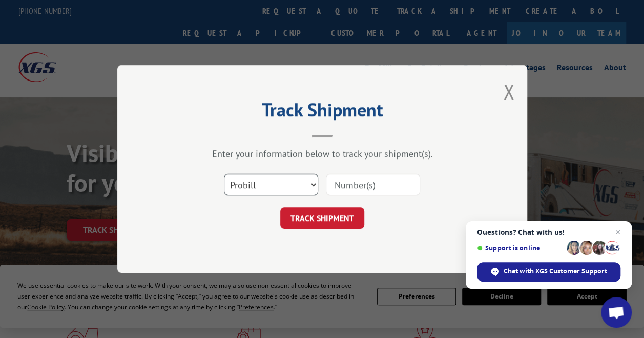  I want to click on div: Enter your information below to track your shipment(s)., so click(322, 153).